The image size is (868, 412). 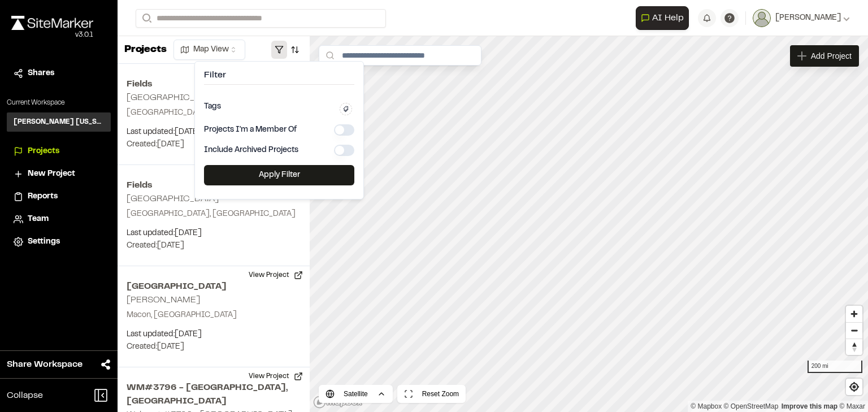 What do you see at coordinates (854, 331) in the screenshot?
I see `span: Zoom out` at bounding box center [854, 331].